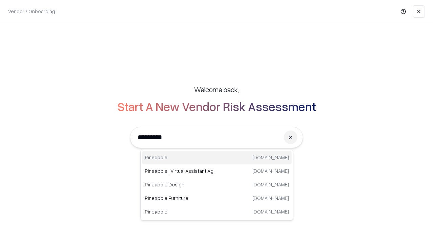 This screenshot has height=244, width=433. I want to click on p: Vendor / Onboarding, so click(31, 11).